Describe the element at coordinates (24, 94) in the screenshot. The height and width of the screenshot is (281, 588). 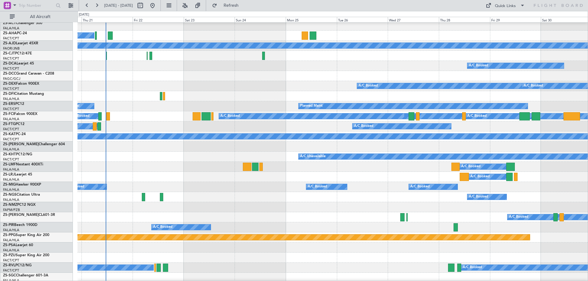
I see `a: ZS-DFICitation Mustang` at that location.